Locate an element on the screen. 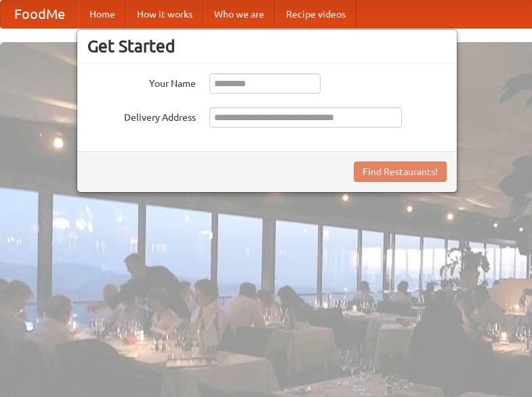  a: Who we are is located at coordinates (239, 15).